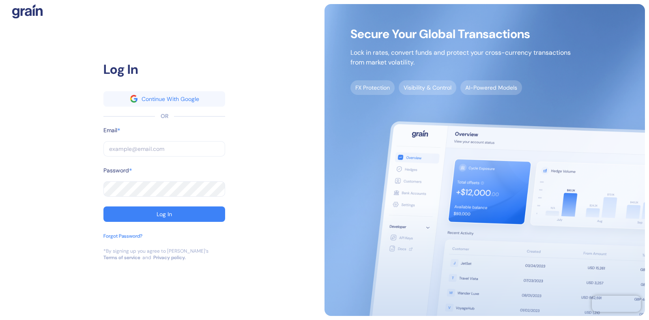  Describe the element at coordinates (147, 258) in the screenshot. I see `div: and` at that location.